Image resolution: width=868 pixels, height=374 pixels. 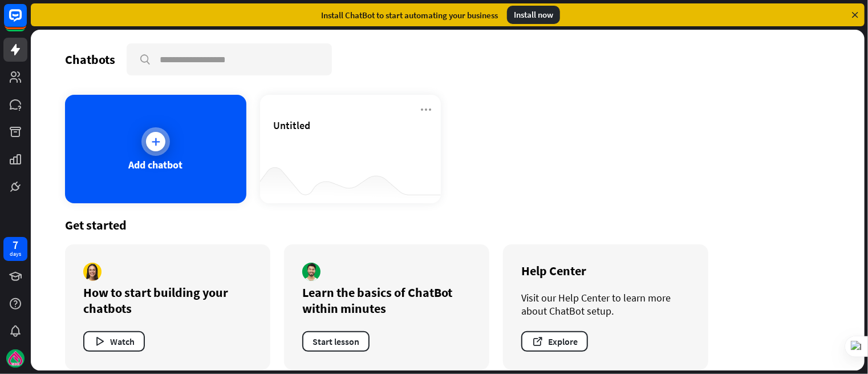 I want to click on div: Install ChatBot to start automating your business, so click(x=409, y=15).